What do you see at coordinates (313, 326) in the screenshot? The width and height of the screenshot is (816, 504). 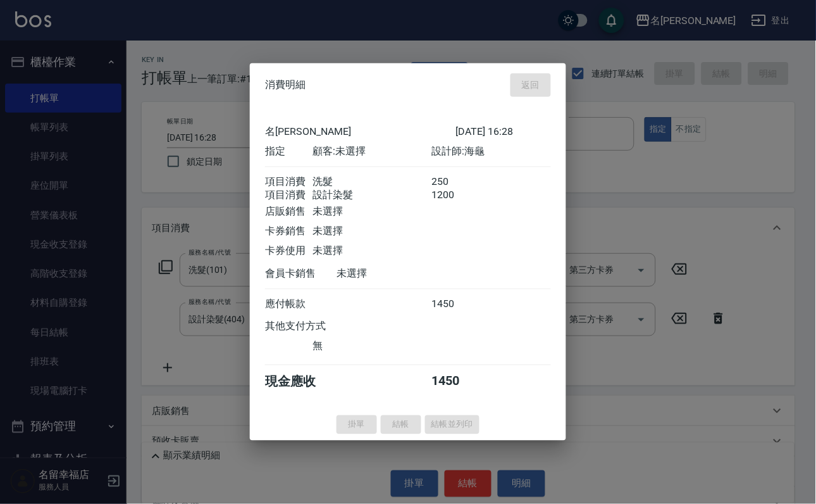 I see `div: 其他支付方式` at bounding box center [313, 326].